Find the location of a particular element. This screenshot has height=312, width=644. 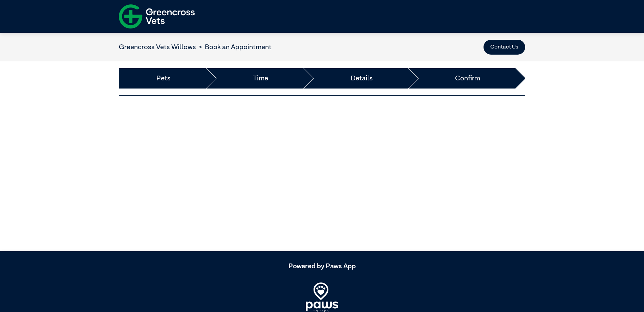

a: Confirm is located at coordinates (467, 78).